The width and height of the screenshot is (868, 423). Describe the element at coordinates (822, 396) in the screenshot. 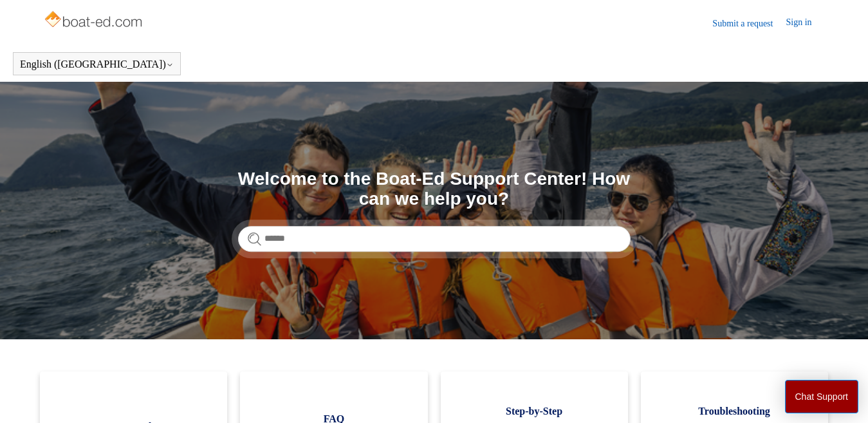

I see `div: Chat Support` at that location.